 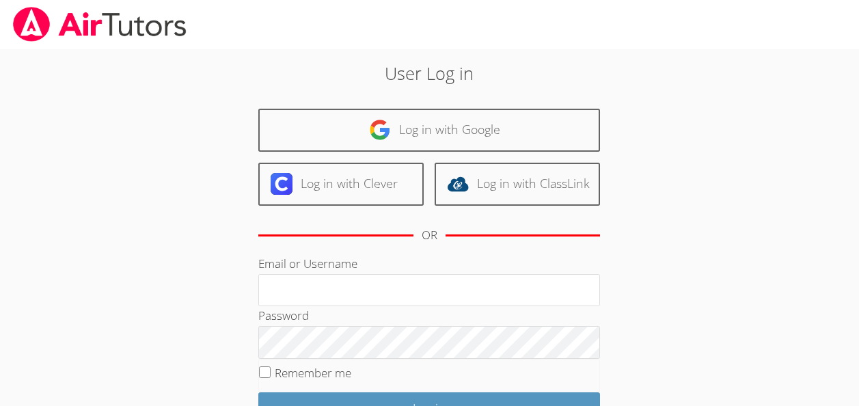 What do you see at coordinates (458, 184) in the screenshot?
I see `img: classlink-logo-d6bb404cc1216ec64c9a2012d9dc4662098be43eaf13dc465df04b49fa7ab582.svg` at bounding box center [458, 184].